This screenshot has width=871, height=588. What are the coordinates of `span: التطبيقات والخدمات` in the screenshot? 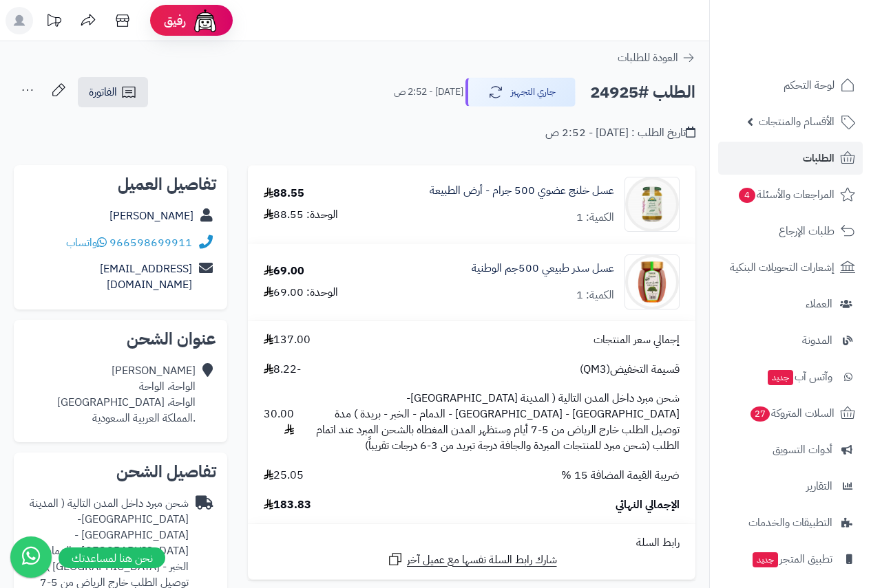 It's located at (791, 523).